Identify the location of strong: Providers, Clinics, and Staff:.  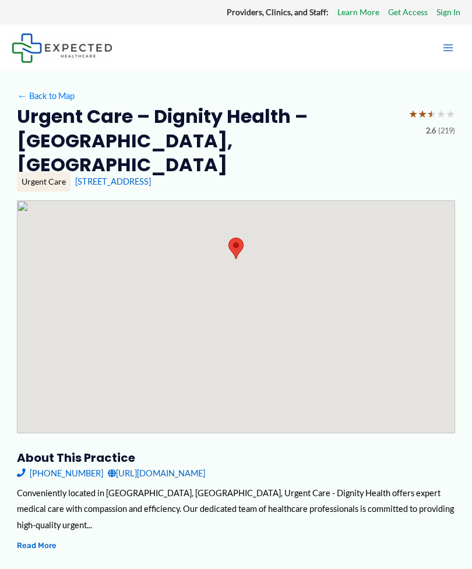
(277, 12).